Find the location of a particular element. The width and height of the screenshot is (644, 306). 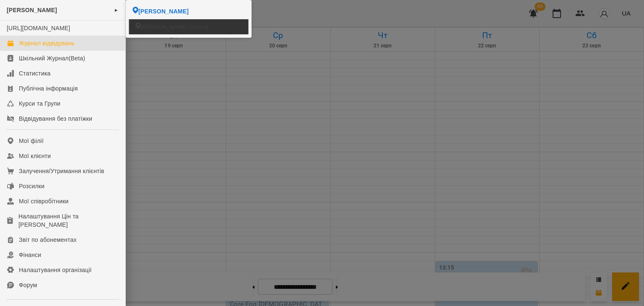

div: Курси та Групи is located at coordinates (39, 103).